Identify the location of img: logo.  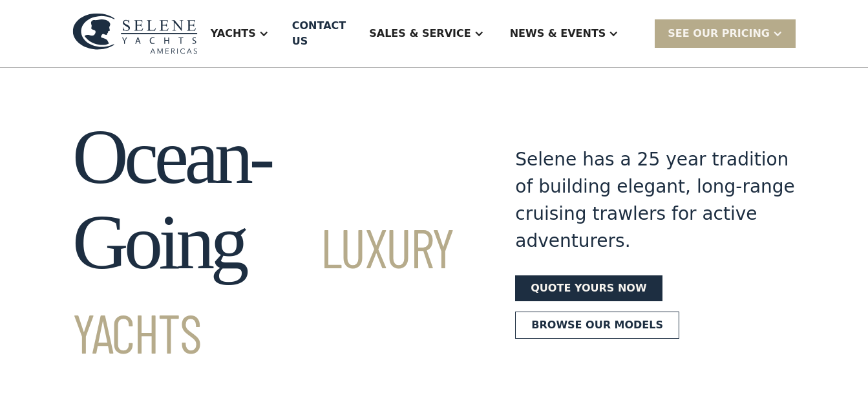
(135, 33).